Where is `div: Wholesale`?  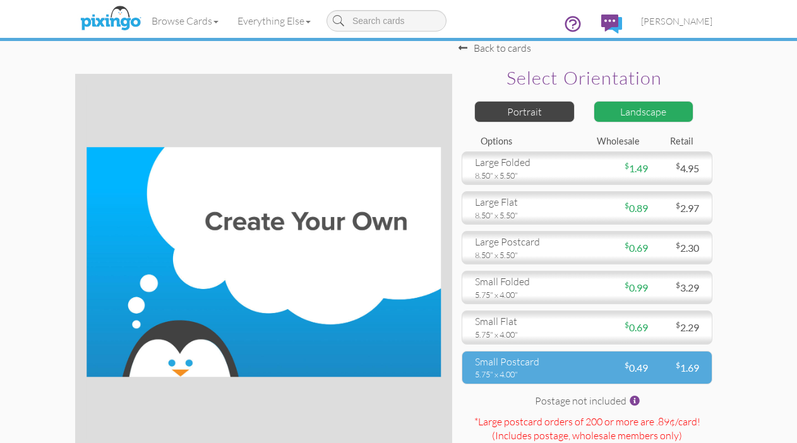 div: Wholesale is located at coordinates (616, 141).